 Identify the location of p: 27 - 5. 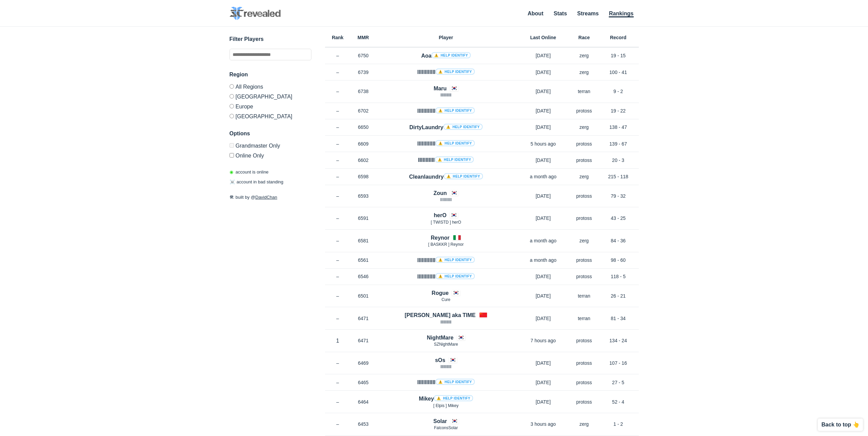
(619, 383).